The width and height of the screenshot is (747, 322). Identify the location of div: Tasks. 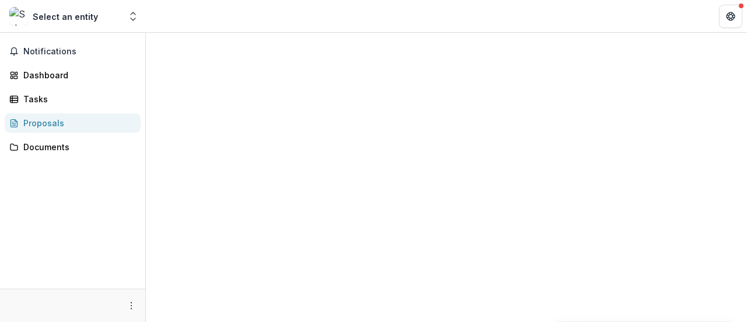
(77, 99).